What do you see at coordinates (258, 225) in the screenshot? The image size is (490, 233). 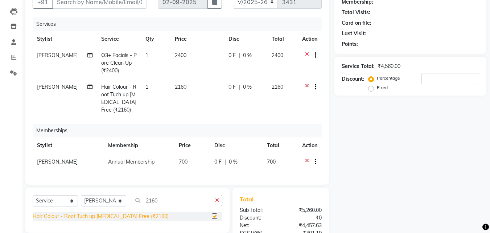 I see `div: Net:` at bounding box center [258, 225].